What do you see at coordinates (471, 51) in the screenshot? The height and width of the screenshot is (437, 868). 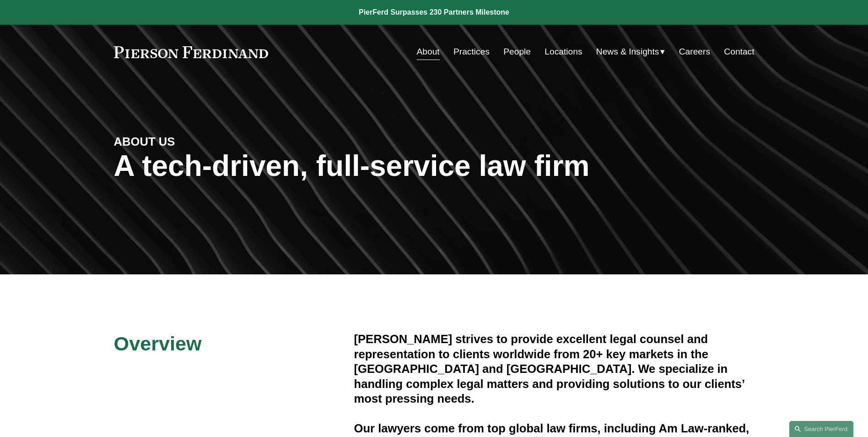 I see `a: Practices` at bounding box center [471, 51].